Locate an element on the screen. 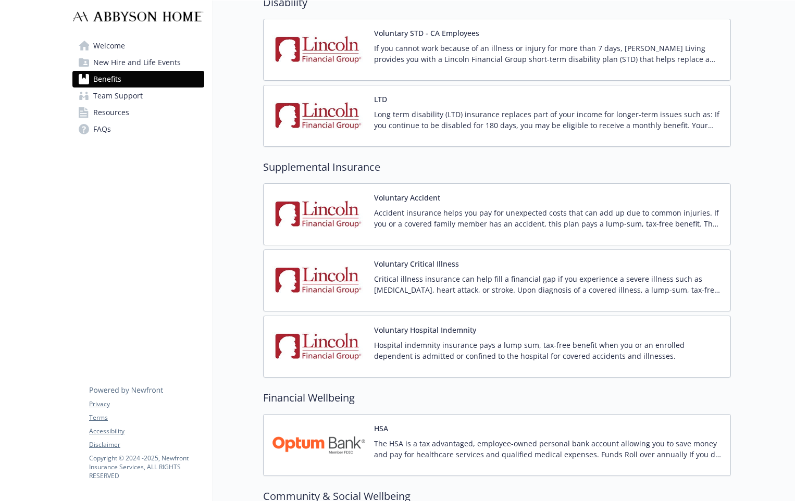  a: Privacy is located at coordinates (146, 404).